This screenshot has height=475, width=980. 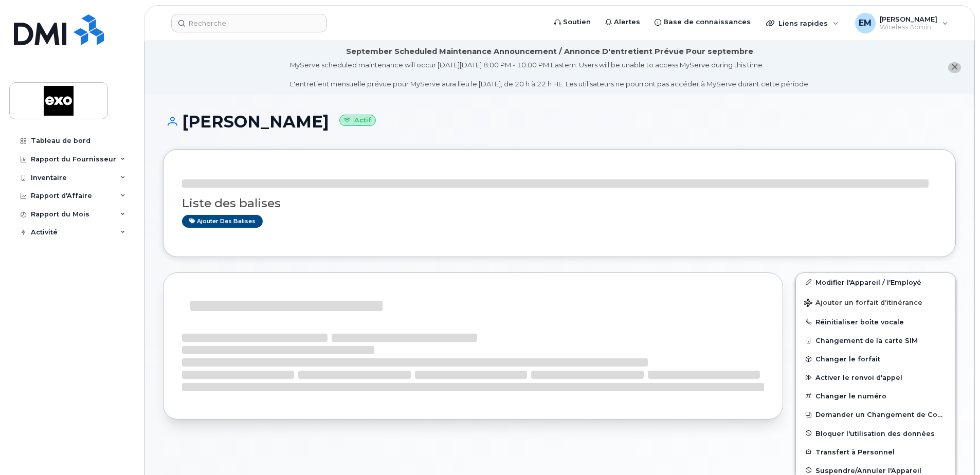 I want to click on span: Ajouter un forfait d’itinérance, so click(x=863, y=303).